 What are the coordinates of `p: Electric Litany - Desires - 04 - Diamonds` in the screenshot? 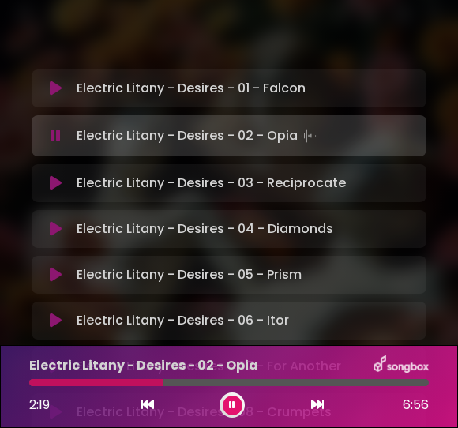 It's located at (204, 229).